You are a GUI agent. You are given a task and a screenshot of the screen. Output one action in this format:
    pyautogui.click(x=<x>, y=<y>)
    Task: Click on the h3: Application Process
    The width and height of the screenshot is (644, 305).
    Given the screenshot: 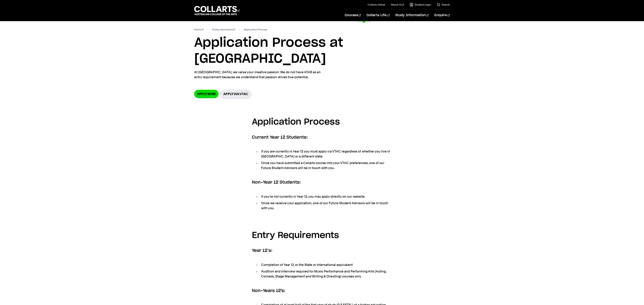 What is the action you would take?
    pyautogui.click(x=322, y=122)
    